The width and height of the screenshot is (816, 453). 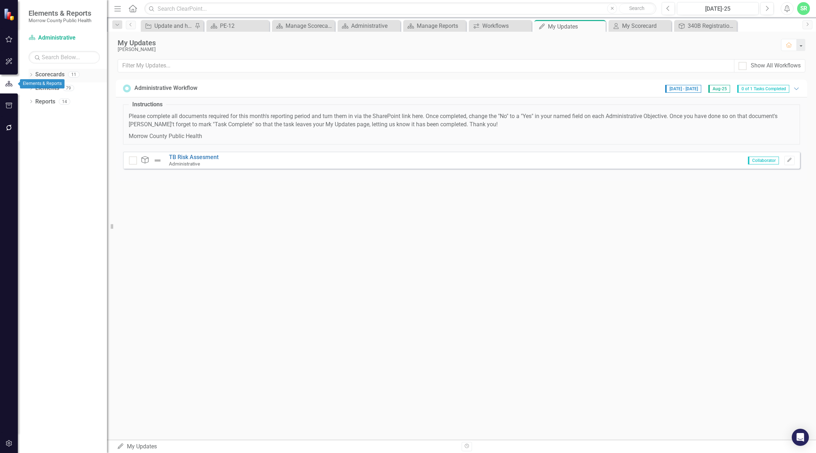 I want to click on a: Manage Reports, so click(x=435, y=26).